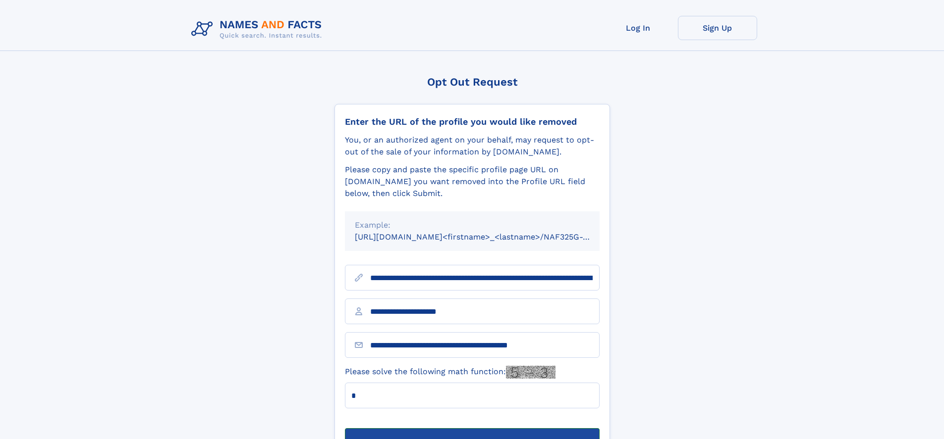 This screenshot has height=439, width=944. I want to click on a: Sign Up, so click(717, 28).